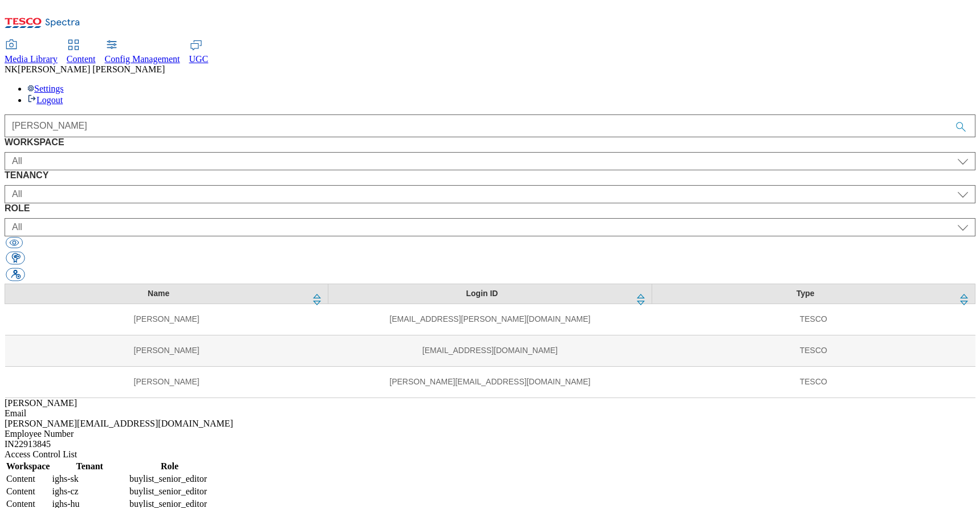 Image resolution: width=980 pixels, height=508 pixels. I want to click on th: Role, so click(169, 467).